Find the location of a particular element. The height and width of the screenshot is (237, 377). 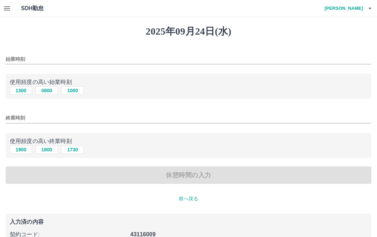

p: 使用頻度の高い始業時刻 is located at coordinates (189, 82).